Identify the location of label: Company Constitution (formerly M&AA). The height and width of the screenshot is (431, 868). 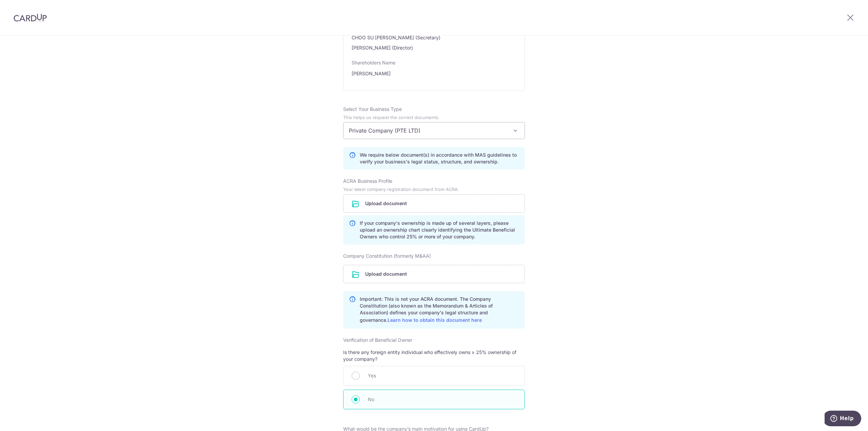
(387, 256).